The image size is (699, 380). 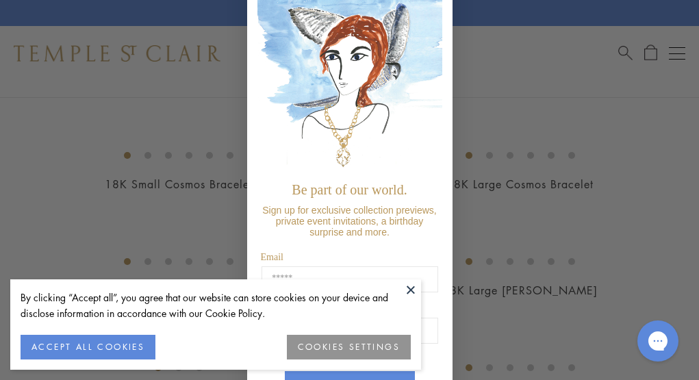 What do you see at coordinates (272, 257) in the screenshot?
I see `span: Email` at bounding box center [272, 257].